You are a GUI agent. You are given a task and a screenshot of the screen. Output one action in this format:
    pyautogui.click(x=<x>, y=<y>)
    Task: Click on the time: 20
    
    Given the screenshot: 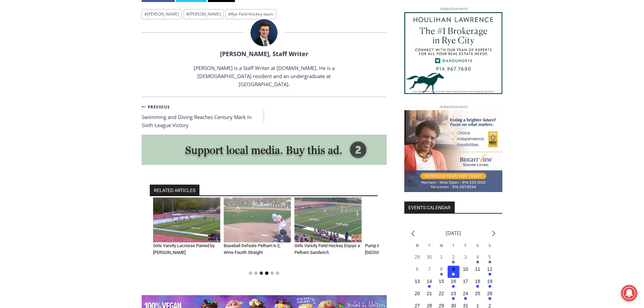 What is the action you would take?
    pyautogui.click(x=417, y=294)
    